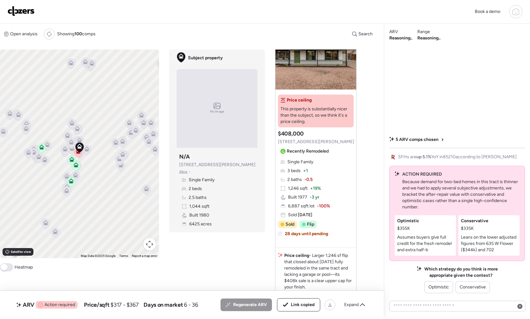 Image resolution: width=530 pixels, height=319 pixels. What do you see at coordinates (417, 140) in the screenshot?
I see `span: 5 ARV comps chosen` at bounding box center [417, 140].